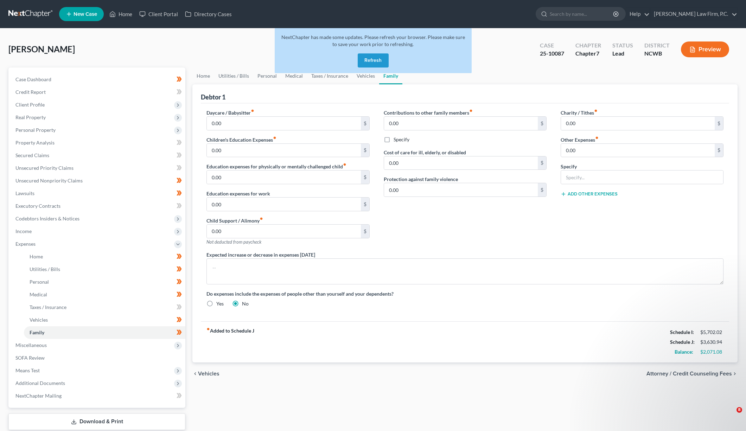 The image size is (746, 431). I want to click on button: chevron_left Vehicles, so click(206, 374).